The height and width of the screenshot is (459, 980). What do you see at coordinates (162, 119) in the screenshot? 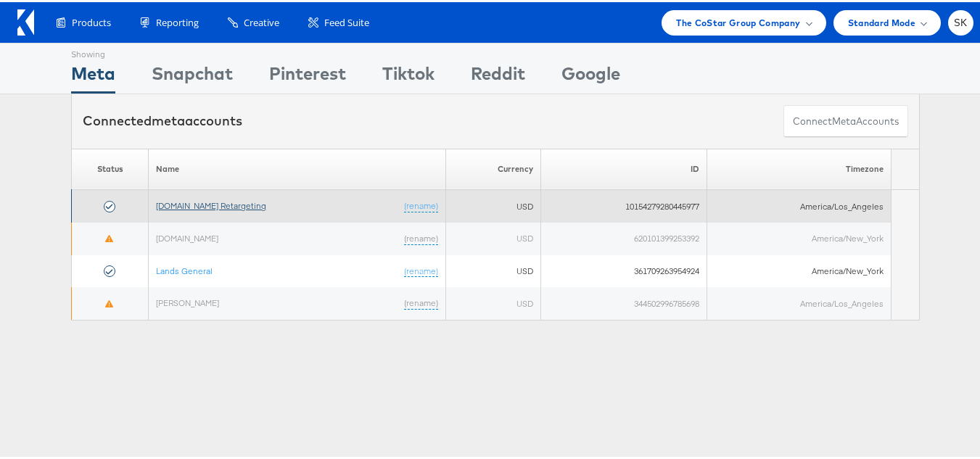
I see `div: Connected accounts` at bounding box center [162, 119].